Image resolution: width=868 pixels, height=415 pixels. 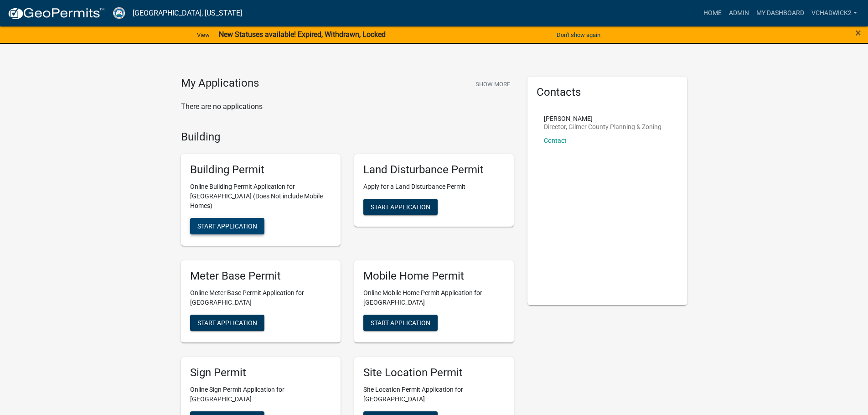 I want to click on img: Gilmer County, Georgia, so click(x=118, y=13).